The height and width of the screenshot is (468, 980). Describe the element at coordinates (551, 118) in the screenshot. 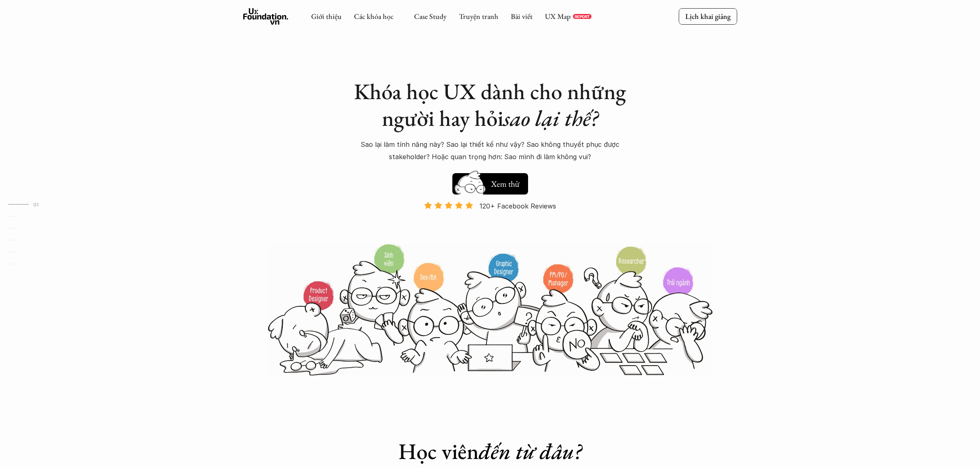

I see `em: sao lại thế?` at that location.